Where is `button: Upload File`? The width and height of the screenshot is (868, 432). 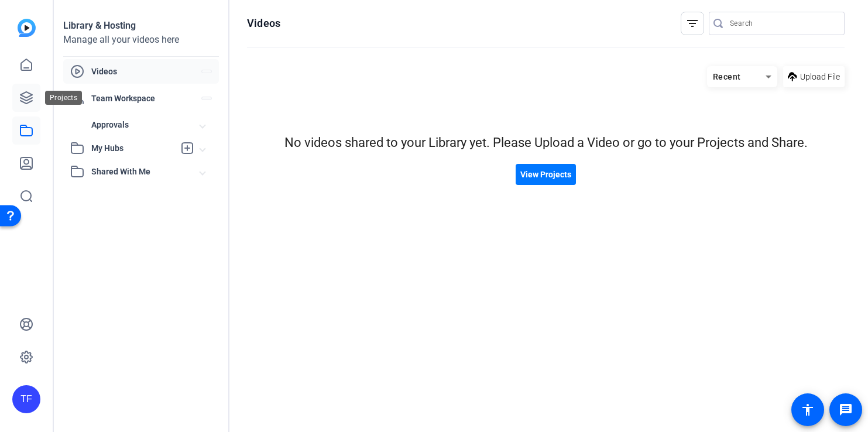
button: Upload File is located at coordinates (814, 77).